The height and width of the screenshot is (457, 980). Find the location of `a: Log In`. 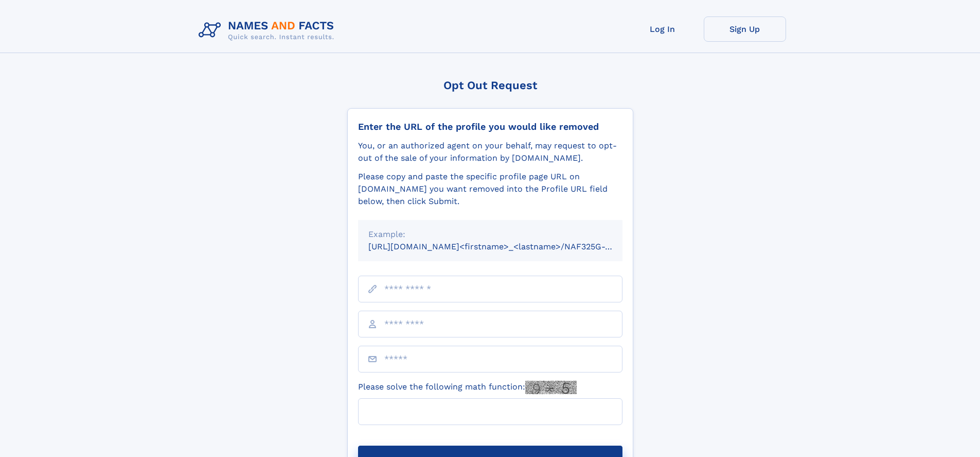

a: Log In is located at coordinates (662, 29).